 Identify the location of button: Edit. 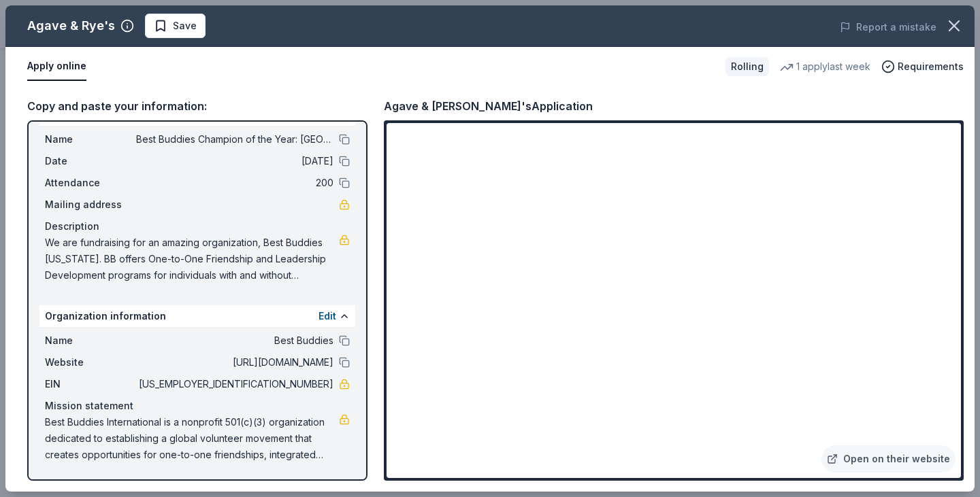
(328, 316).